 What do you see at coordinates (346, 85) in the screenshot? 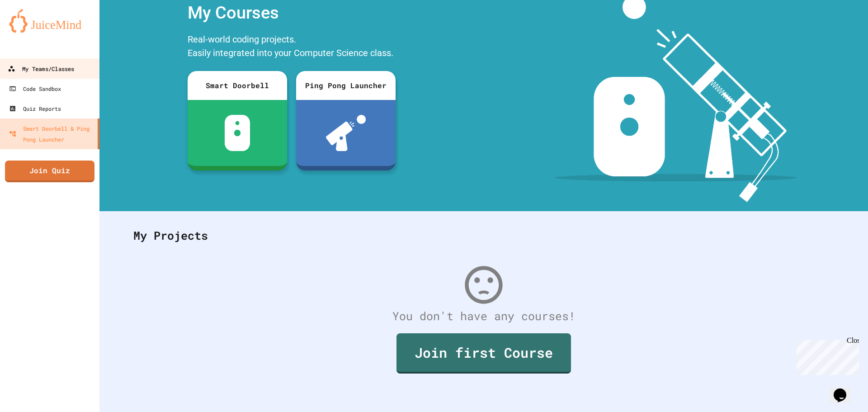
I see `div: Ping Pong Launcher` at bounding box center [346, 85].